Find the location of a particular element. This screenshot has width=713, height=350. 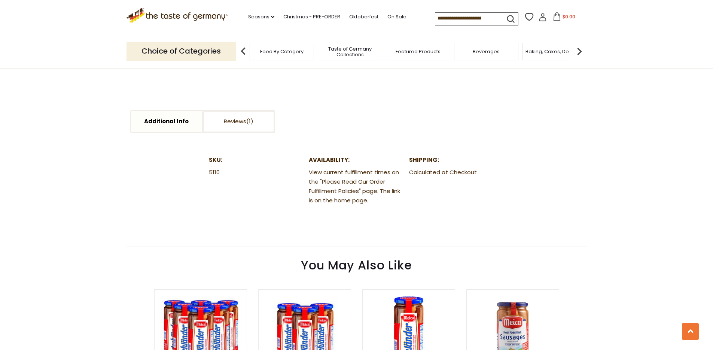

span: Food By Category is located at coordinates (282, 51).